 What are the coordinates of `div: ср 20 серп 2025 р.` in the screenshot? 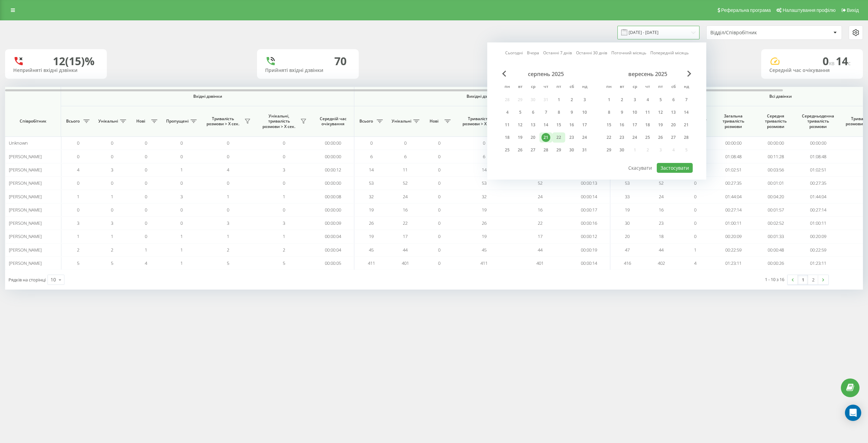 It's located at (533, 137).